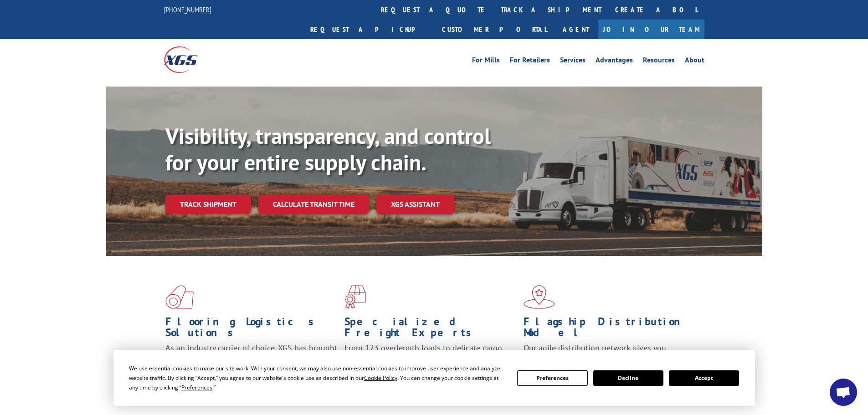 The height and width of the screenshot is (415, 868). What do you see at coordinates (430, 330) in the screenshot?
I see `h1: Specialized Freight Experts` at bounding box center [430, 330].